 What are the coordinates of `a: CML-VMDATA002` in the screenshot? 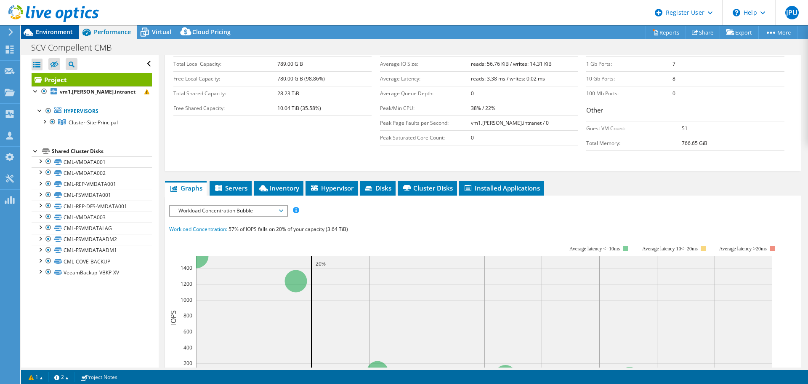 It's located at (92, 173).